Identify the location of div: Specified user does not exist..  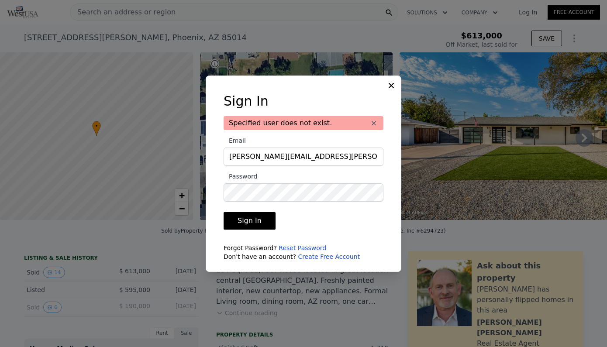
(303, 123).